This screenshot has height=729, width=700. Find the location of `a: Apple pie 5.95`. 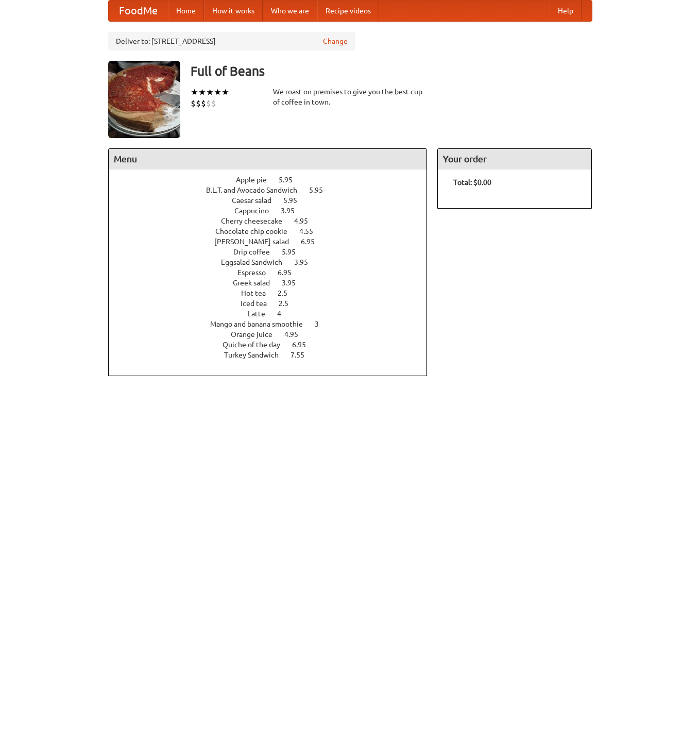

a: Apple pie 5.95 is located at coordinates (273, 180).